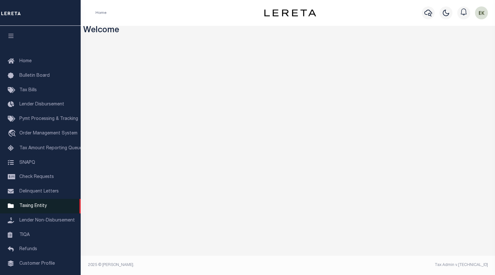 The image size is (495, 275). What do you see at coordinates (49, 119) in the screenshot?
I see `span: Pymt Processing & Tracking` at bounding box center [49, 119].